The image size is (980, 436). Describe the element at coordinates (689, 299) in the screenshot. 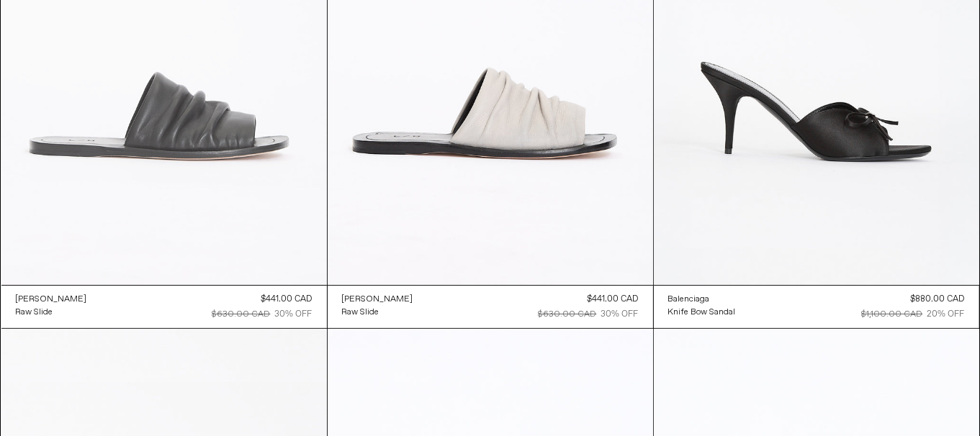

I see `div: Balenciaga` at that location.